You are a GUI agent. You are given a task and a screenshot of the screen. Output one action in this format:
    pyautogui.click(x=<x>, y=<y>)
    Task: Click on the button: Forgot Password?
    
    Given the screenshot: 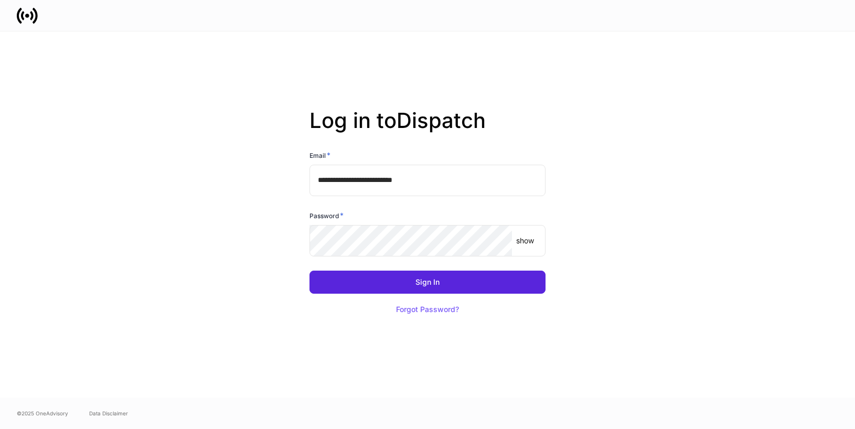 What is the action you would take?
    pyautogui.click(x=428, y=310)
    